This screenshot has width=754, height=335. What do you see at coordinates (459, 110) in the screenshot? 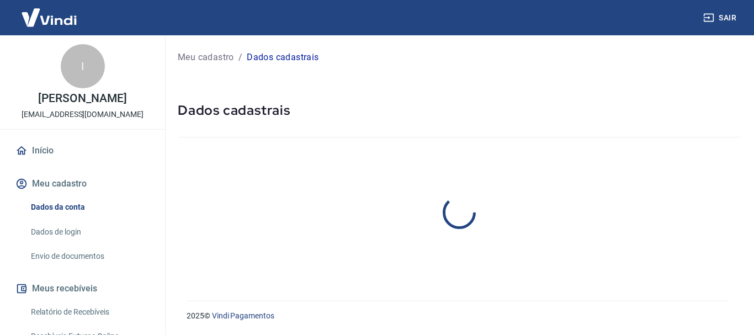
I see `h5: Dados cadastrais` at bounding box center [459, 110].